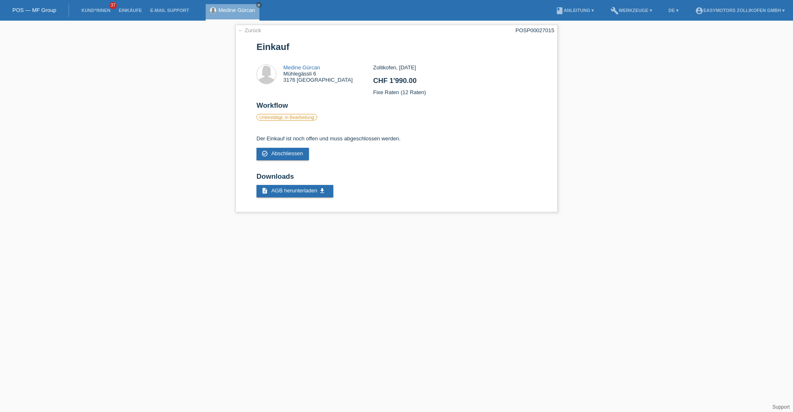 The image size is (793, 412). What do you see at coordinates (265, 191) in the screenshot?
I see `i: description` at bounding box center [265, 191].